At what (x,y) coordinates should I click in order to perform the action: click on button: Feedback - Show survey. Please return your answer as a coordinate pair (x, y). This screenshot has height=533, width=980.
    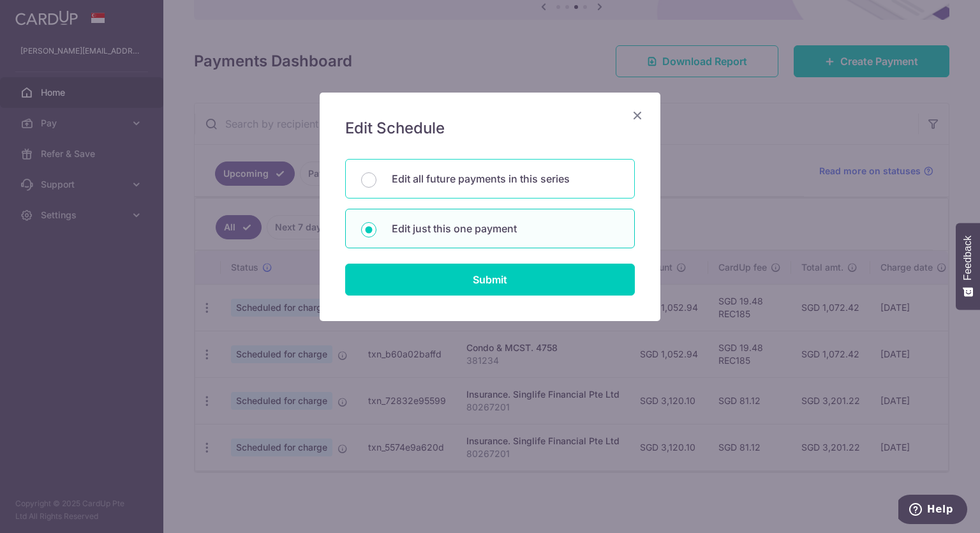
    Looking at the image, I should click on (968, 266).